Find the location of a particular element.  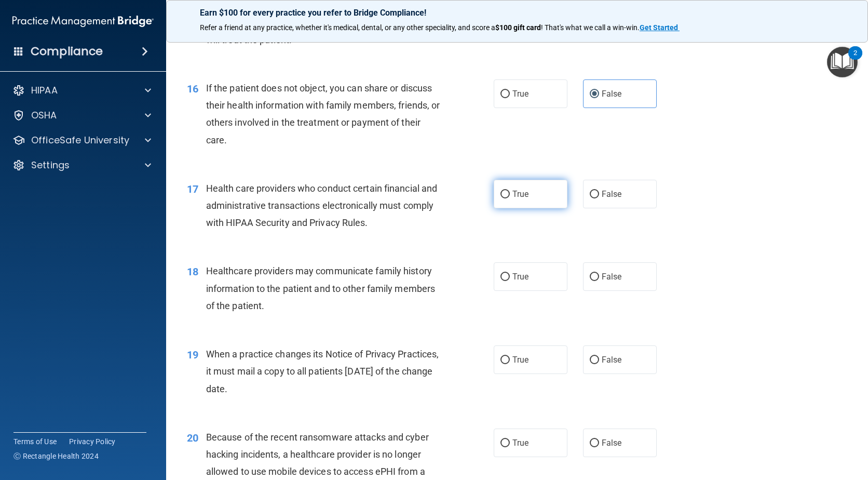

span: 20 is located at coordinates (192, 438).